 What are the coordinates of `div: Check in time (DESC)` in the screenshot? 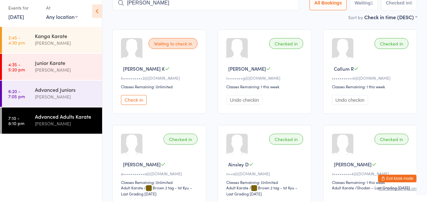 It's located at (390, 21).